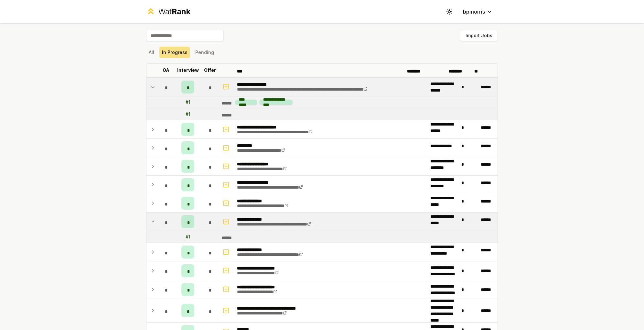 This screenshot has height=330, width=644. Describe the element at coordinates (168, 12) in the screenshot. I see `a: WatRank` at that location.